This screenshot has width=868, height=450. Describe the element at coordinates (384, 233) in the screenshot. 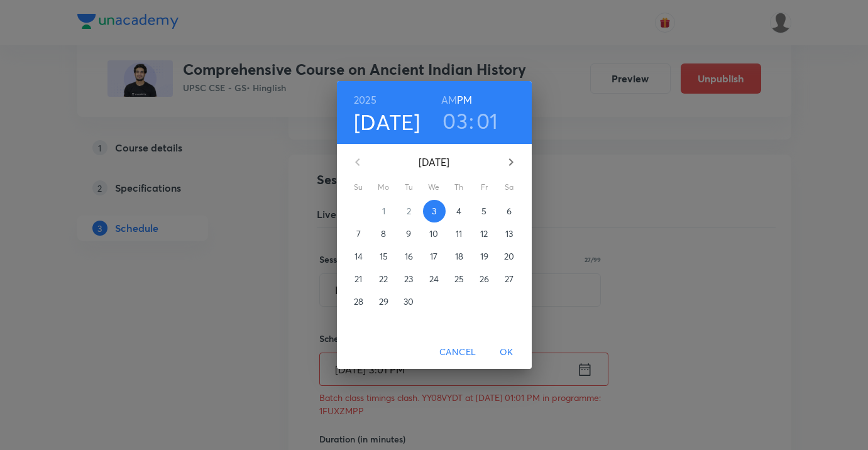

I see `button: 8` at that location.